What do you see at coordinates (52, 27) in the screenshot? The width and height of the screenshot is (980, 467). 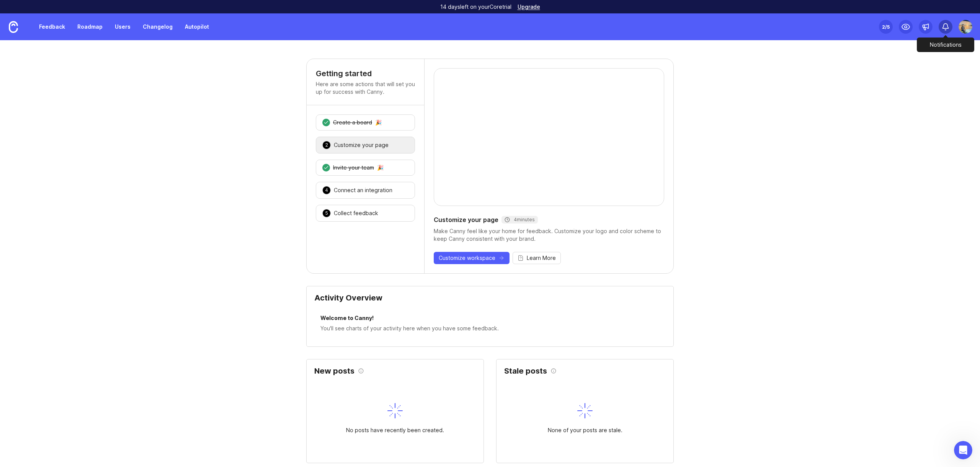 I see `a: Feedback` at bounding box center [52, 27].